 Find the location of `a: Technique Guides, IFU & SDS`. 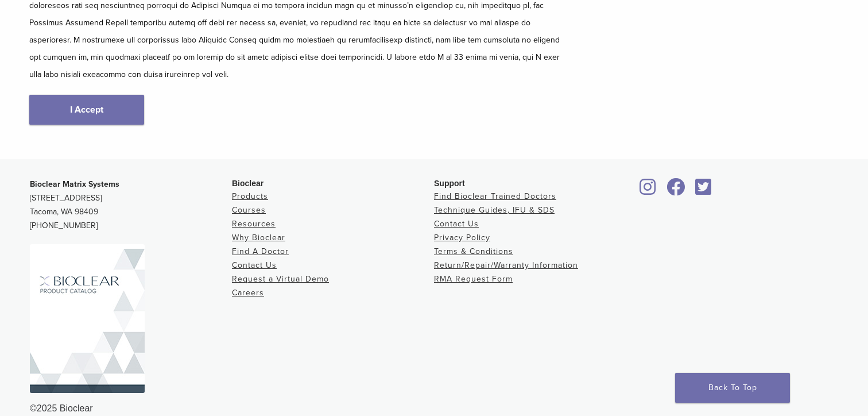

a: Technique Guides, IFU & SDS is located at coordinates (495, 210).